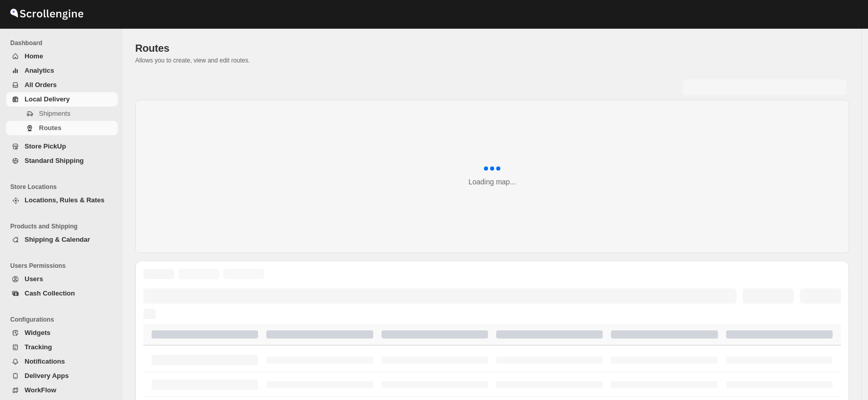  I want to click on span: Shipping & Calendar, so click(58, 239).